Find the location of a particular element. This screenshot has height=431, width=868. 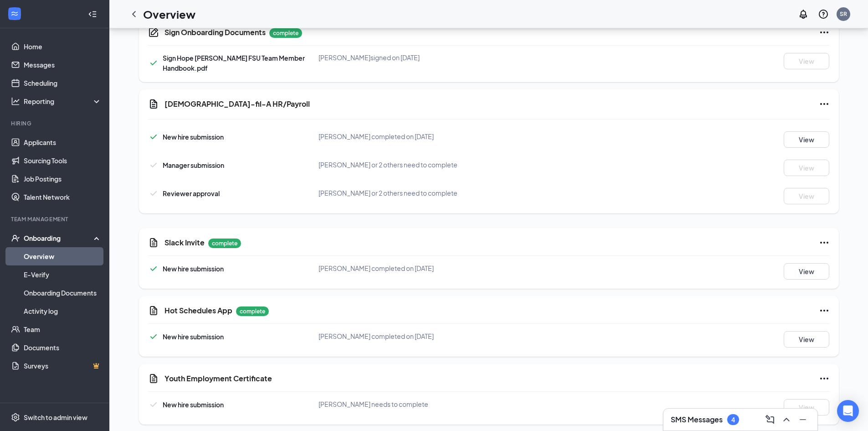

svg: UserCheck is located at coordinates (16, 238).